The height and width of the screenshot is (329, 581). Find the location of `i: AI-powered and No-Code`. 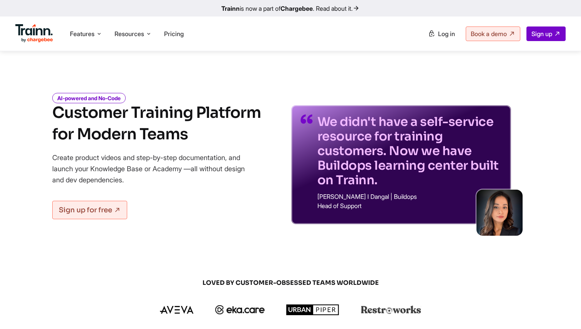

i: AI-powered and No-Code is located at coordinates (89, 98).